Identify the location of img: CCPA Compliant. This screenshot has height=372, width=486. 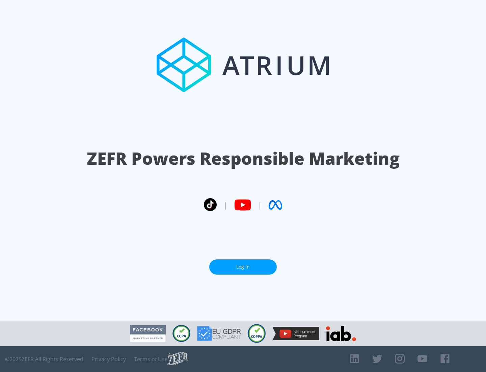
(181, 333).